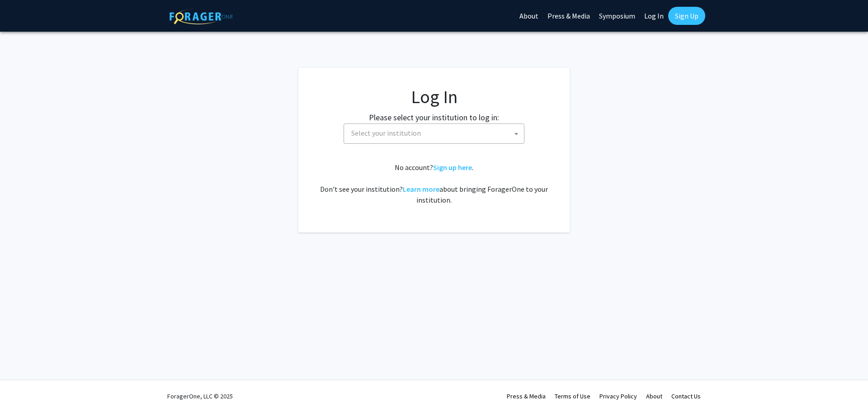 The image size is (868, 412). Describe the element at coordinates (434, 117) in the screenshot. I see `label: Please select your institution to log in:` at that location.